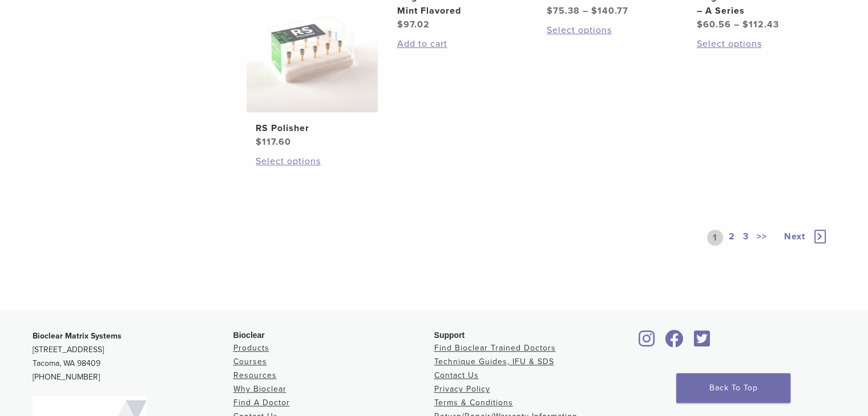 The height and width of the screenshot is (416, 868). What do you see at coordinates (734, 388) in the screenshot?
I see `a: Back To Top` at bounding box center [734, 388].